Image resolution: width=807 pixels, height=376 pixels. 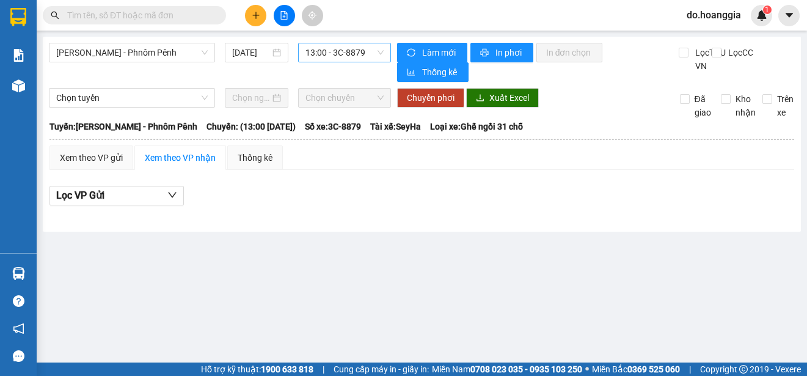 I want to click on span: Tài xế: SeyHa, so click(x=395, y=126).